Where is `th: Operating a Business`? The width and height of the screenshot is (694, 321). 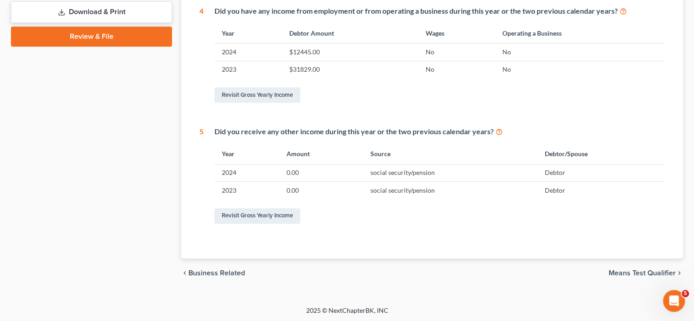
th: Operating a Business is located at coordinates (579, 33).